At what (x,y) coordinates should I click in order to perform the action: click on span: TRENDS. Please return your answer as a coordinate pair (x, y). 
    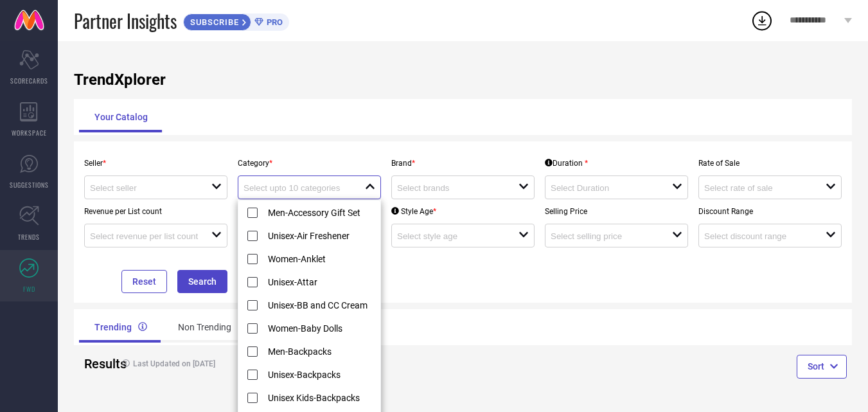
    Looking at the image, I should click on (29, 237).